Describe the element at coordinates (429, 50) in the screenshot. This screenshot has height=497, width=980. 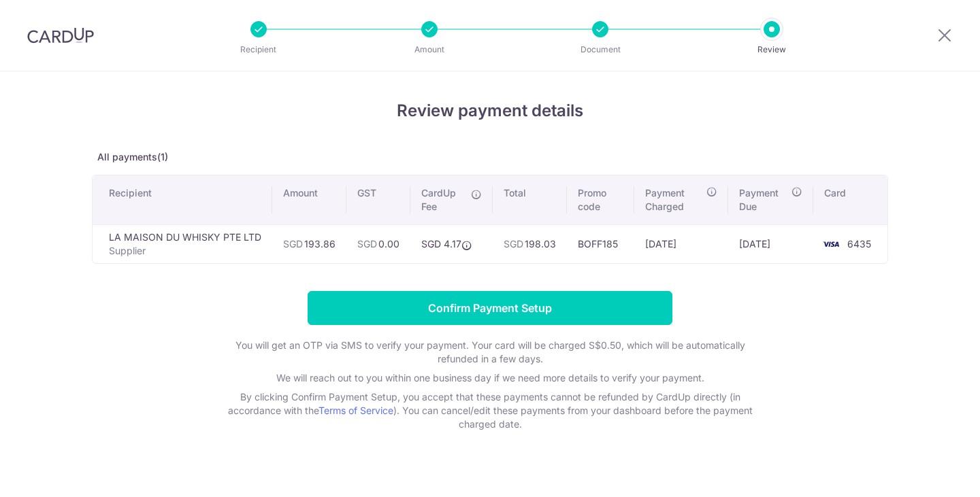
I see `p: Amount` at that location.